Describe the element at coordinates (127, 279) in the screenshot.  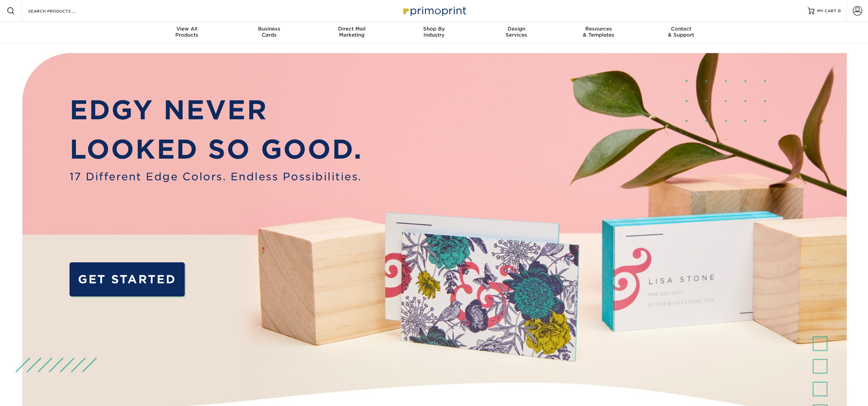
I see `a: GET STARTED` at that location.